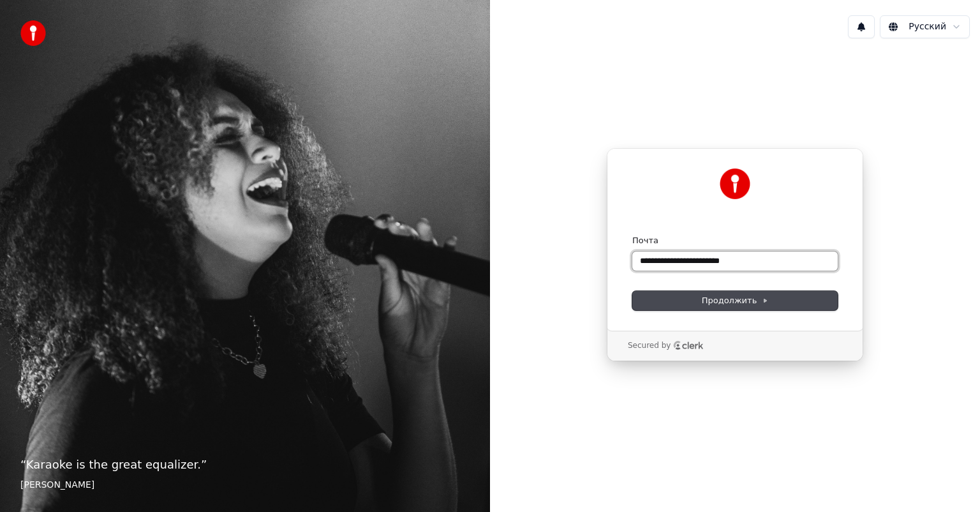  Describe the element at coordinates (735, 301) in the screenshot. I see `span: Продолжить` at that location.